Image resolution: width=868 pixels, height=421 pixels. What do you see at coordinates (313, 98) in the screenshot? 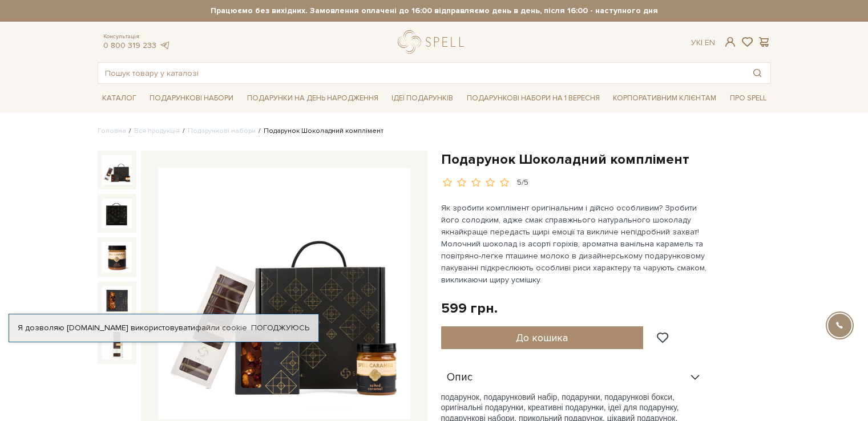
I see `a: Подарунки на День народження` at bounding box center [313, 98].